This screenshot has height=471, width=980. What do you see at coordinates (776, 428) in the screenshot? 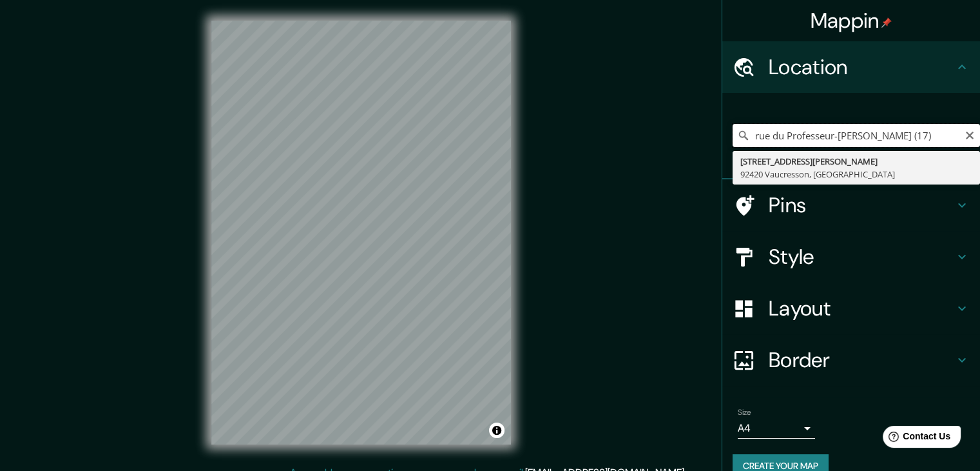
I see `div: A4` at bounding box center [776, 428].